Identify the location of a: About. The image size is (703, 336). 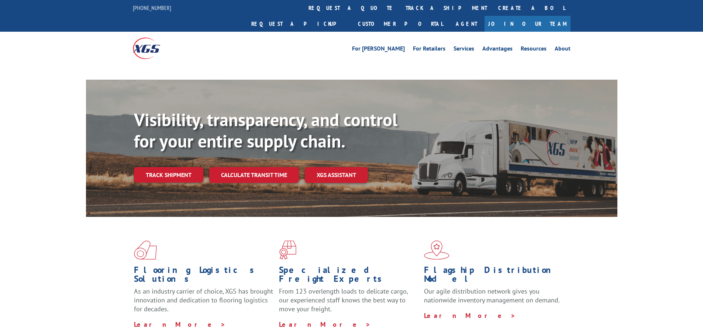
(562, 50).